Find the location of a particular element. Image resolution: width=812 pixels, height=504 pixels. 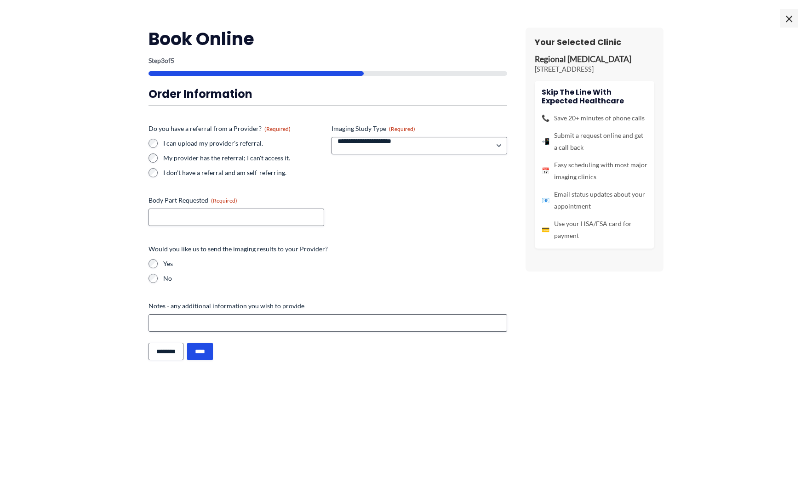

label: No is located at coordinates (335, 279).